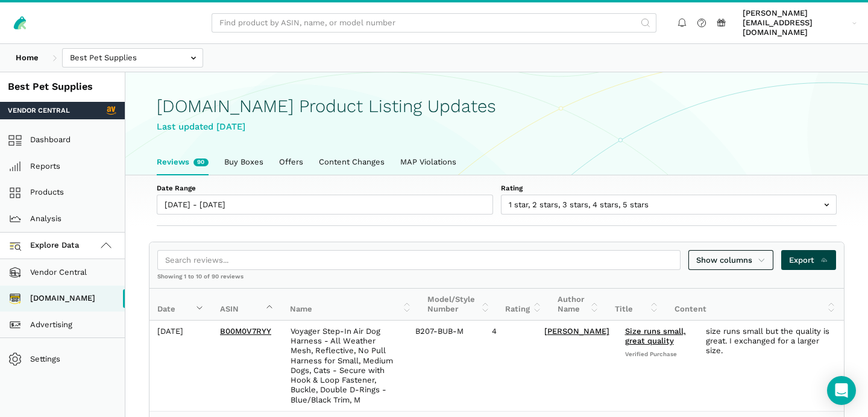 The width and height of the screenshot is (868, 417). What do you see at coordinates (731, 261) in the screenshot?
I see `span: Show columns` at bounding box center [731, 261].